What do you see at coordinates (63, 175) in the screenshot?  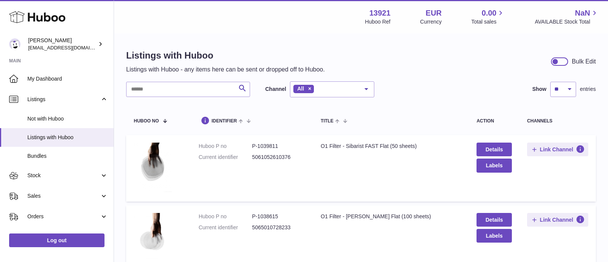 I see `span: Stock` at bounding box center [63, 175].